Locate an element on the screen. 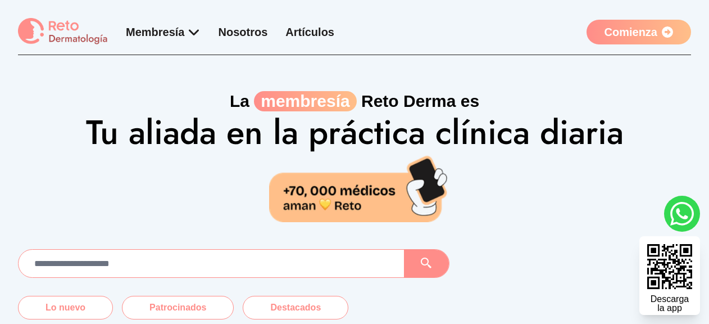  p: La Reto Derma es is located at coordinates (355, 101).